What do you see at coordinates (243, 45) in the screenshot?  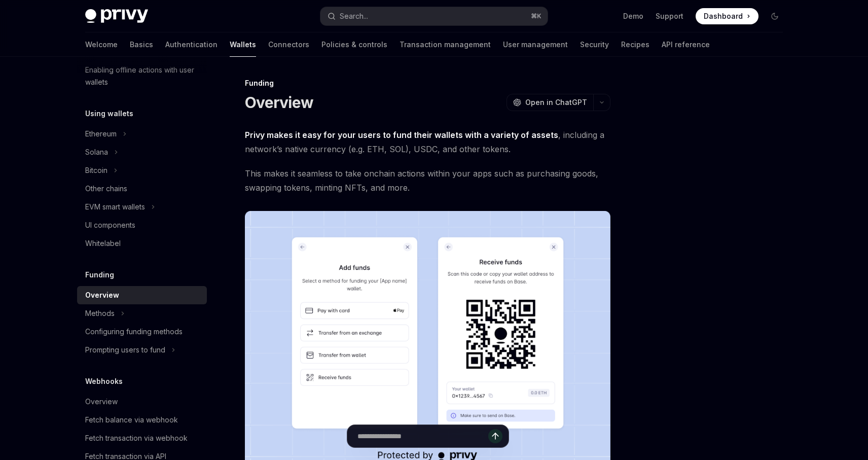 I see `a: Wallets` at bounding box center [243, 45].